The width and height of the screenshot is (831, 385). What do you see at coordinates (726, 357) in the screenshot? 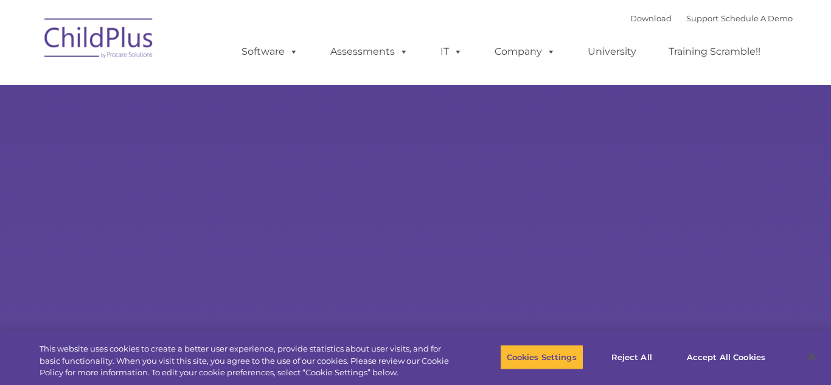
I see `button: Accept All Cookies` at bounding box center [726, 357].